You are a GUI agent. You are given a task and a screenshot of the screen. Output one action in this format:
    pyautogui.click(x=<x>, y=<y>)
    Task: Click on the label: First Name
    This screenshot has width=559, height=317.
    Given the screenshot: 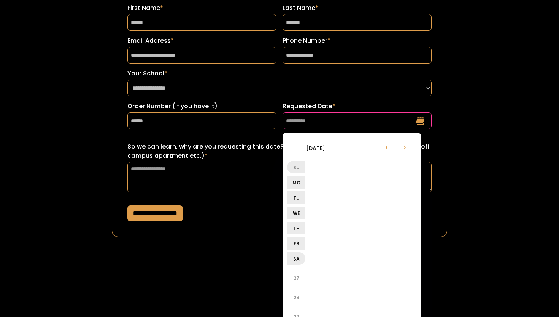 What is the action you would take?
    pyautogui.click(x=202, y=8)
    